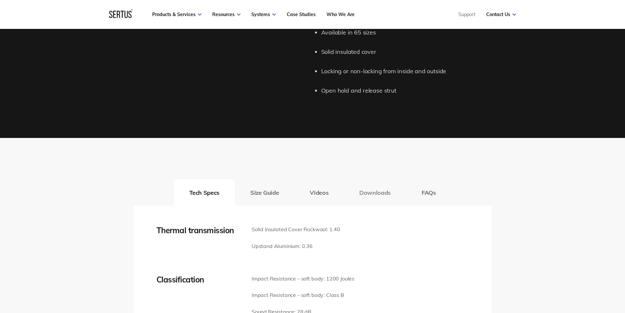  What do you see at coordinates (199, 279) in the screenshot?
I see `div: Classification` at bounding box center [199, 279].